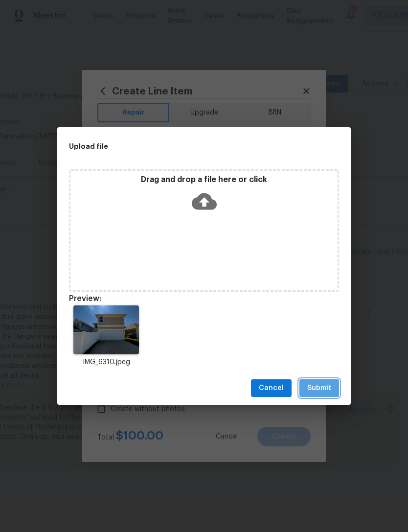 The image size is (408, 532). What do you see at coordinates (106, 362) in the screenshot?
I see `p: IMG_6310.jpeg` at bounding box center [106, 362].